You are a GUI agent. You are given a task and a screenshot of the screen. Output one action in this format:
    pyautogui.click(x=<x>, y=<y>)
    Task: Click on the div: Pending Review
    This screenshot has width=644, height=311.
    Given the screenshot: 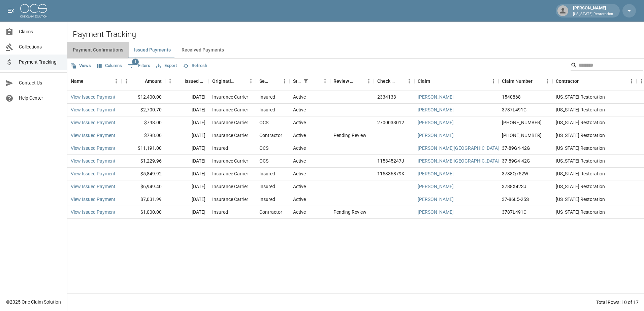 What is the action you would take?
    pyautogui.click(x=350, y=135)
    